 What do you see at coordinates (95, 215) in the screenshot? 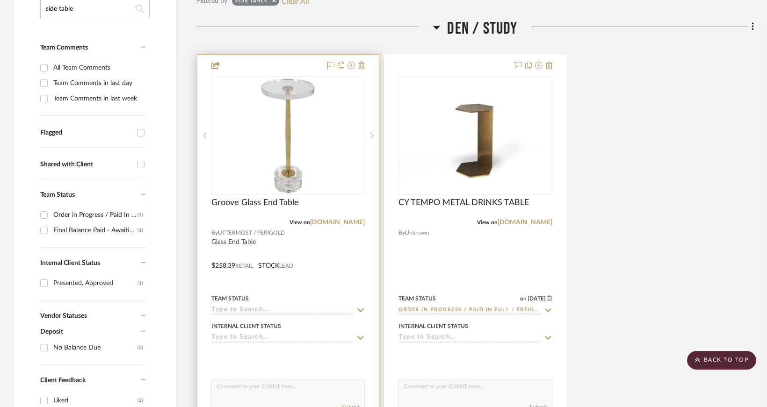
I see `div: Order in Progress / Paid In Full / Freight Due to Ship` at bounding box center [95, 215].